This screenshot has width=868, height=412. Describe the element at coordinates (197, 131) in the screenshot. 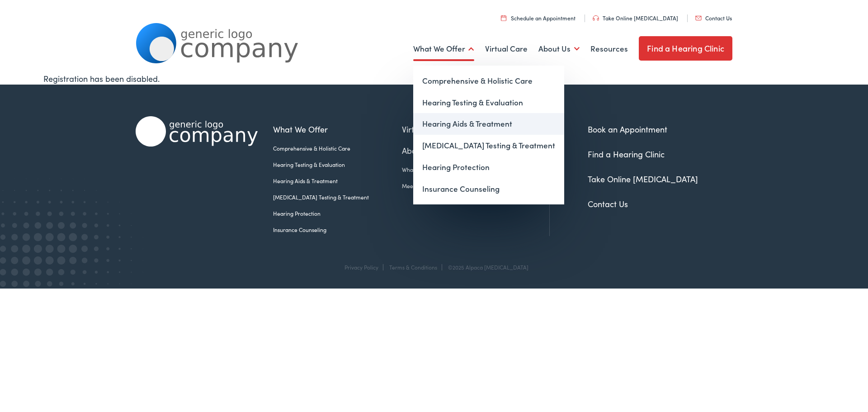

I see `img: Alpaca Audiology` at that location.